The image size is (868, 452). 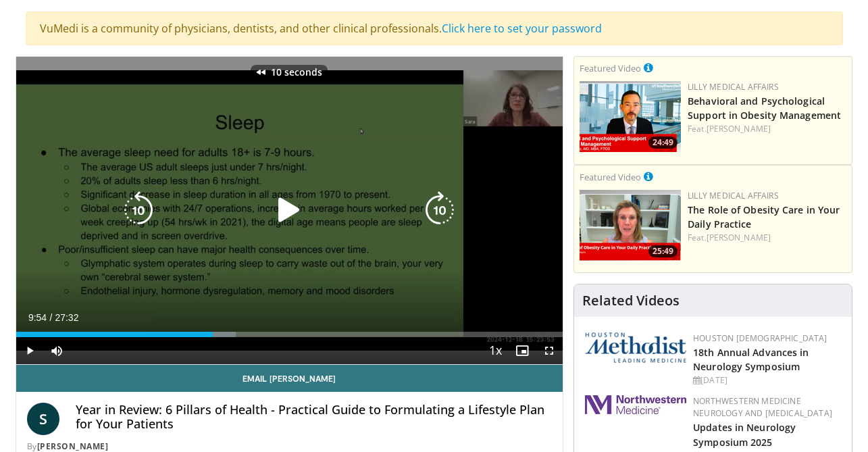 What do you see at coordinates (636, 347) in the screenshot?
I see `img: 5e4488cc-e109-4a4e-9fd9-73bb9237ee91.png.150x105_q85_autocrop_double_scale_upscale_version-0.2.png` at bounding box center [636, 347].